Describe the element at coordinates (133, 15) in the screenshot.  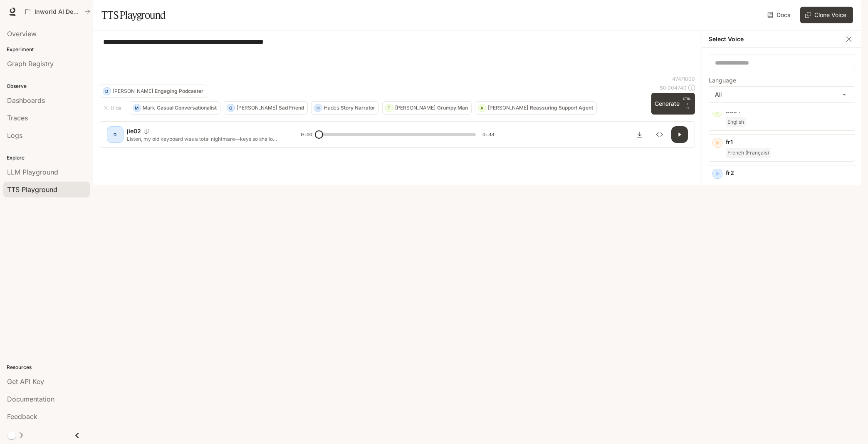
I see `h1: TTS Playground` at that location.